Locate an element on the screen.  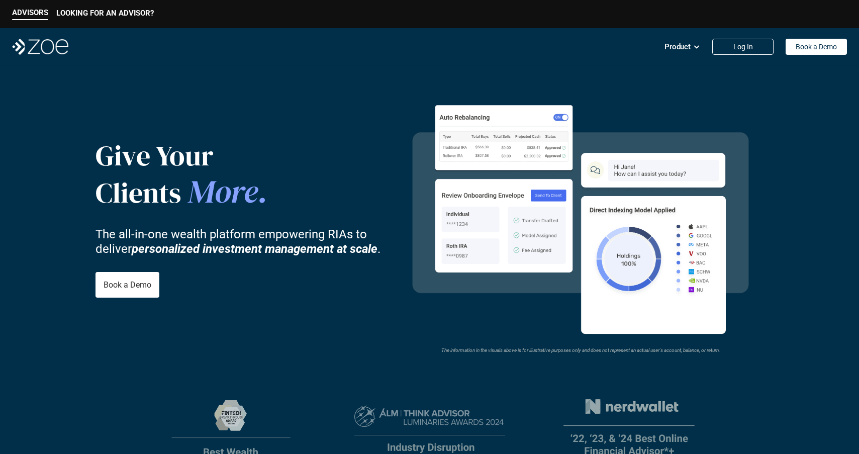
p: Log In is located at coordinates (743, 47).